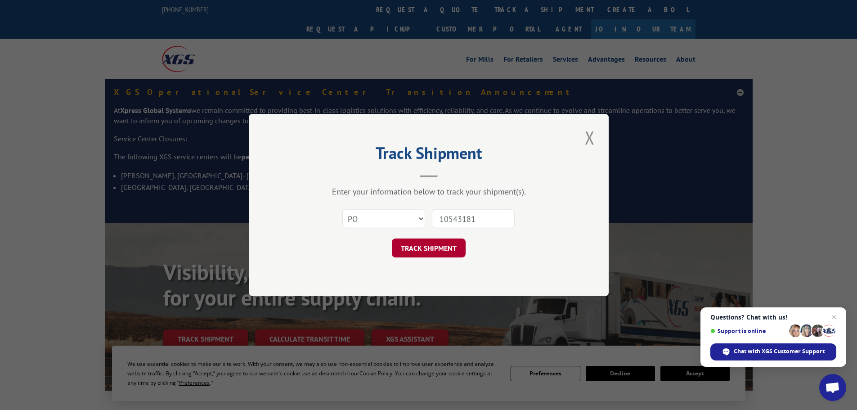  What do you see at coordinates (429, 248) in the screenshot?
I see `button: TRACK SHIPMENT` at bounding box center [429, 248].